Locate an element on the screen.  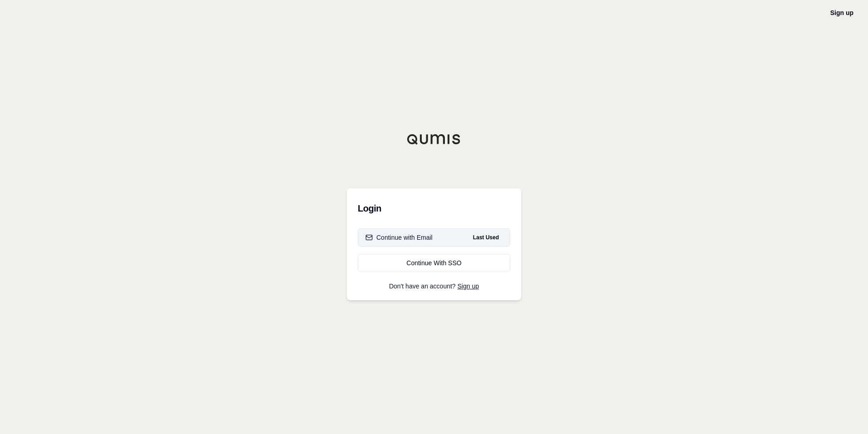
div: Continue With SSO is located at coordinates (434, 262).